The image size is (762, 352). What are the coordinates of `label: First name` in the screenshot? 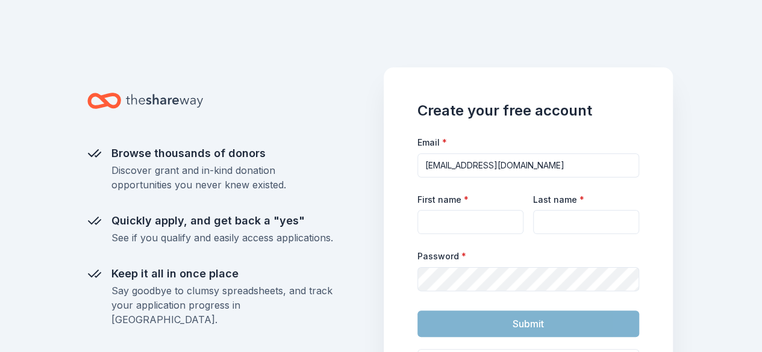 It's located at (443, 200).